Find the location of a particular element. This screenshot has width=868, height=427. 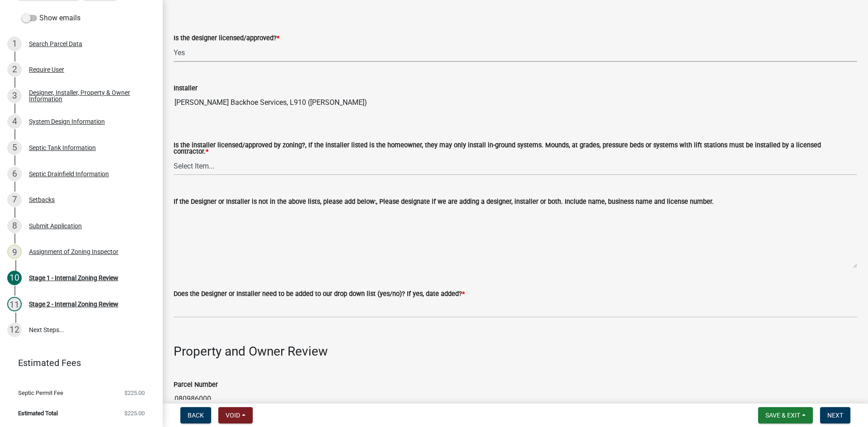

div: System Design Information is located at coordinates (67, 122).